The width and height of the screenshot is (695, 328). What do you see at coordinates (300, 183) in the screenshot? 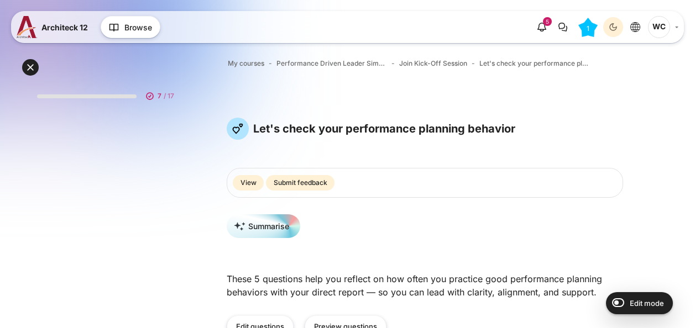
I see `span: Submit feedback` at bounding box center [300, 183].